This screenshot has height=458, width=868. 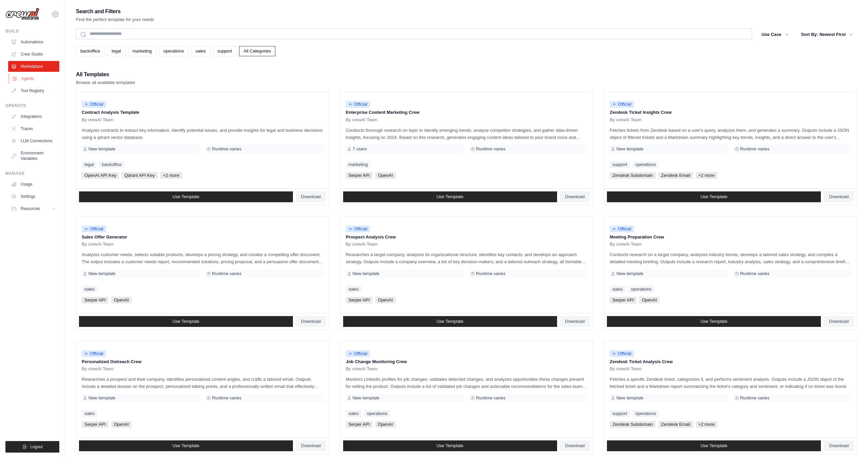 I want to click on p: Fetches a specific Zendesk ticket, categorizes it, and performs sentiment analysis. Outputs inclu..., so click(x=730, y=383).